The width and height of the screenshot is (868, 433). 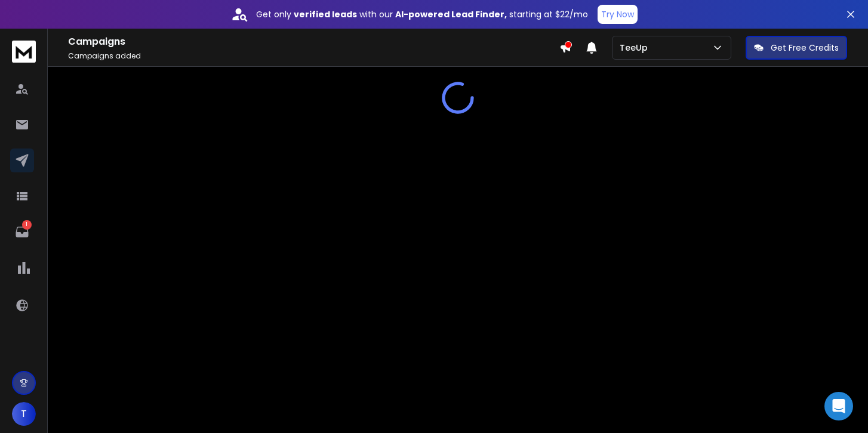 What do you see at coordinates (313, 42) in the screenshot?
I see `h1: Campaigns` at bounding box center [313, 42].